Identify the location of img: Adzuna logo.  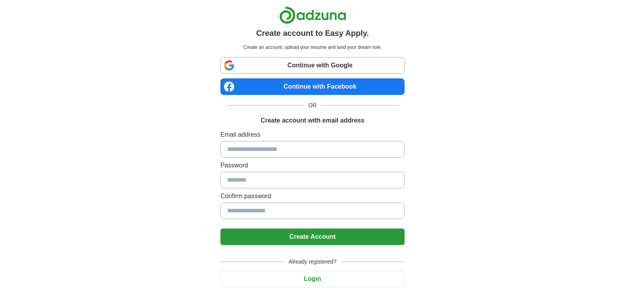
(313, 15).